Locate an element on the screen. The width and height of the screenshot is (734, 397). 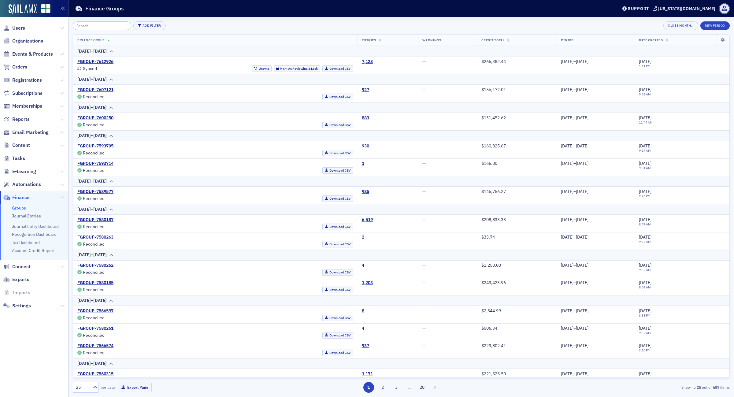
span: Profile is located at coordinates (724, 9).